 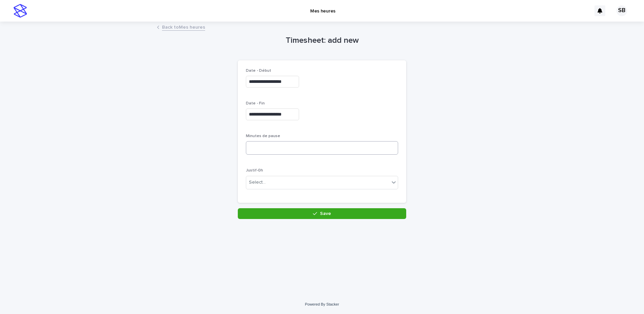 I want to click on span: Save, so click(x=326, y=213).